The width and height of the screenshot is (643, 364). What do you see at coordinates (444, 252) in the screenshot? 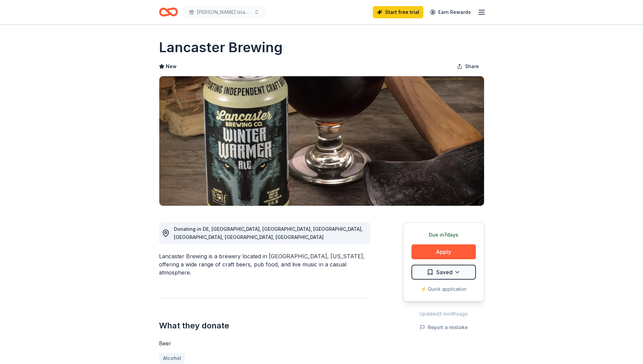
I see `button: Apply` at bounding box center [444, 252].